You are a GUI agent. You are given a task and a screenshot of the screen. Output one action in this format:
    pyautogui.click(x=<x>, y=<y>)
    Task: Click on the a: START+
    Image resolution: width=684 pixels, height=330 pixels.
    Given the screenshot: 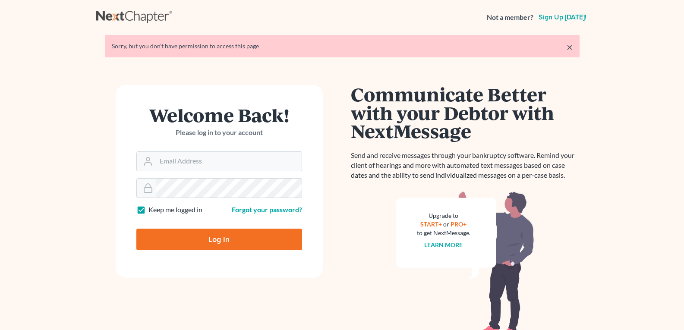 What is the action you would take?
    pyautogui.click(x=431, y=224)
    